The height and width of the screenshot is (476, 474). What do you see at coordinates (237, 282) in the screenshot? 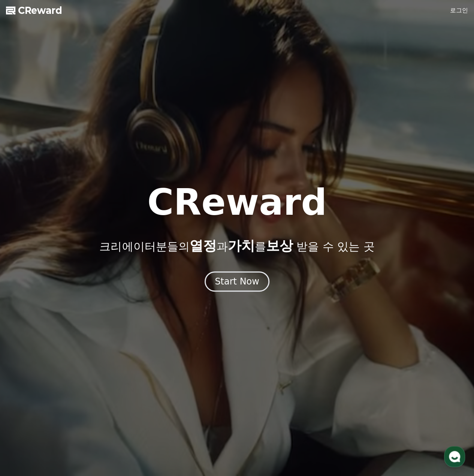
I see `div: Start Now` at bounding box center [237, 282].